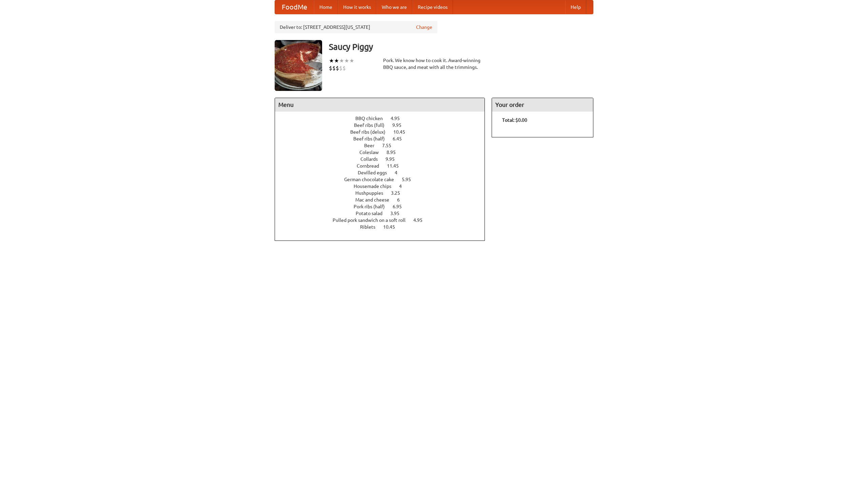 The width and height of the screenshot is (868, 480). Describe the element at coordinates (515, 120) in the screenshot. I see `b: Total: $0.00` at that location.